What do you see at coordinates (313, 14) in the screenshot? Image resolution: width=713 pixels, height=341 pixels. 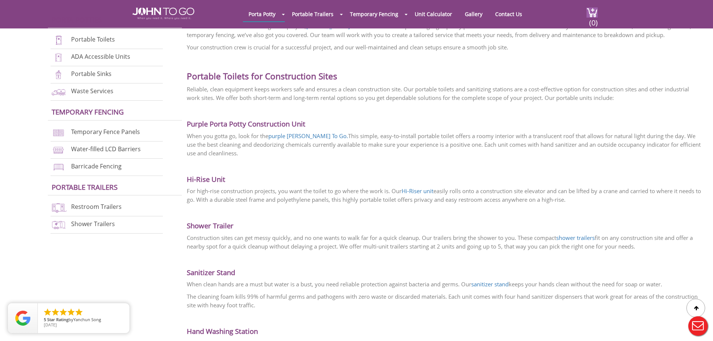 I see `a: Portable Trailers` at bounding box center [313, 14].